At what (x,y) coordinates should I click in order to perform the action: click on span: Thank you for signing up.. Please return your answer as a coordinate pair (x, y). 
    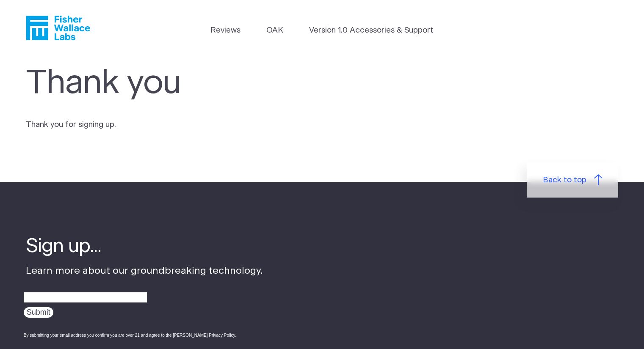
    Looking at the image, I should click on (71, 124).